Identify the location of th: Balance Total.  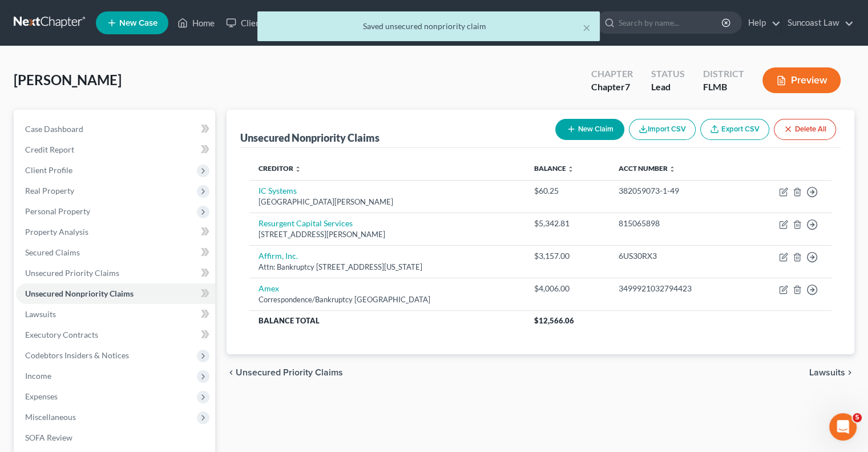
(387, 320).